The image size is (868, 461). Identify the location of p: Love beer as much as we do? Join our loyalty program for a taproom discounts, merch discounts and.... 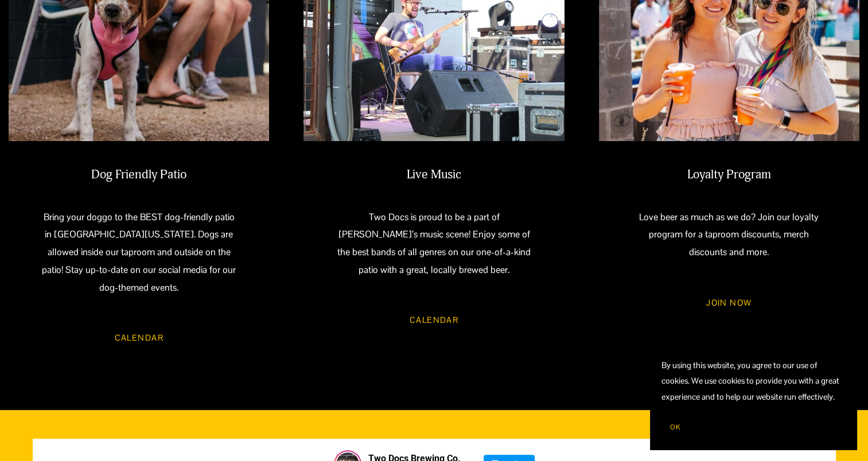
(729, 235).